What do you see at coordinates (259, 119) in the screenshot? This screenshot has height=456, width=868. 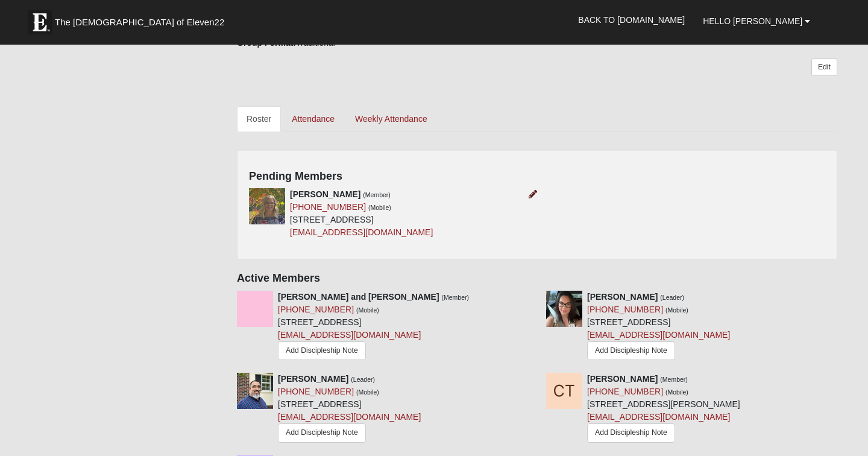 I see `a: Roster` at bounding box center [259, 119].